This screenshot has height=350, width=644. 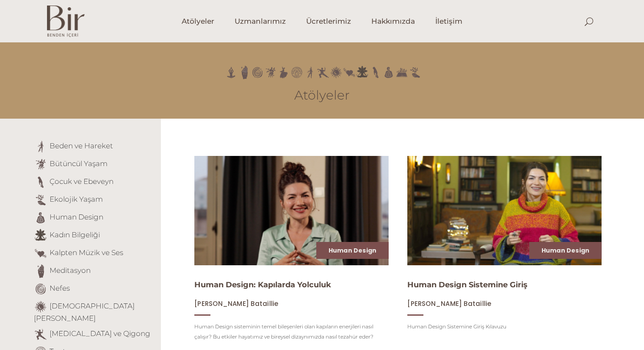 I want to click on a: Çocuk ve Ebeveyn, so click(x=81, y=182).